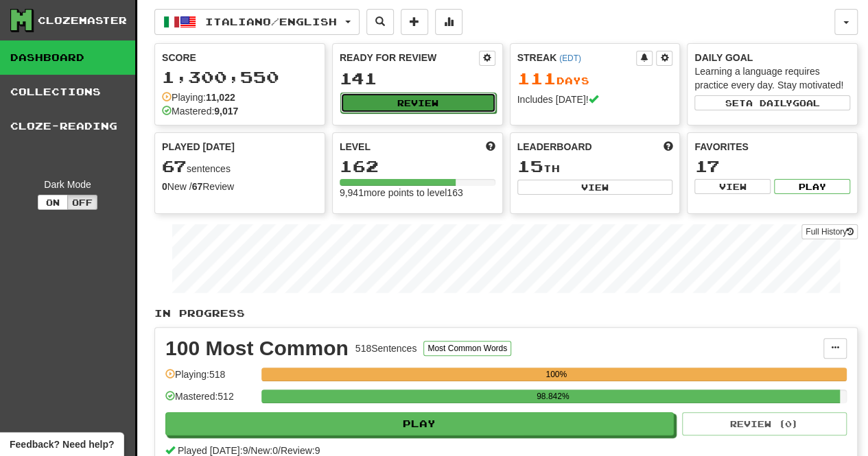 The height and width of the screenshot is (456, 868). What do you see at coordinates (240, 77) in the screenshot?
I see `div: 1,300,550` at bounding box center [240, 77].